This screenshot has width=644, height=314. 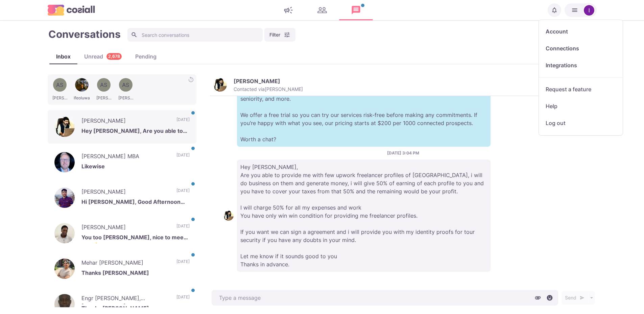 What do you see at coordinates (65, 197) in the screenshot?
I see `img: Bhavik Koradiya` at bounding box center [65, 197].